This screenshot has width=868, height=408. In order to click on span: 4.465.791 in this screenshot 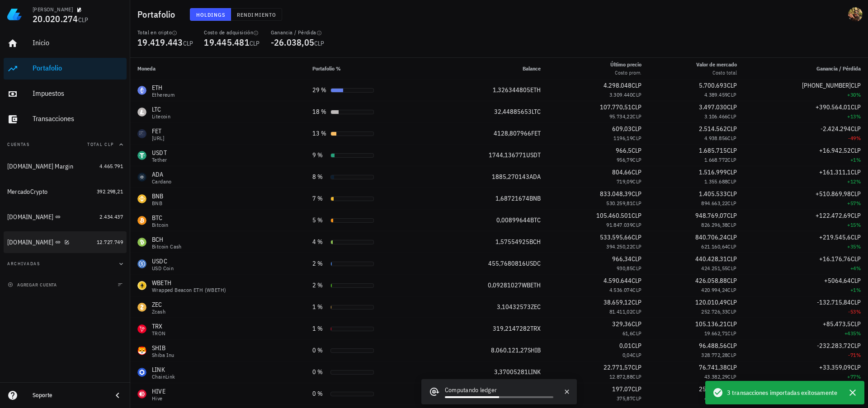, I will do `click(111, 166)`.